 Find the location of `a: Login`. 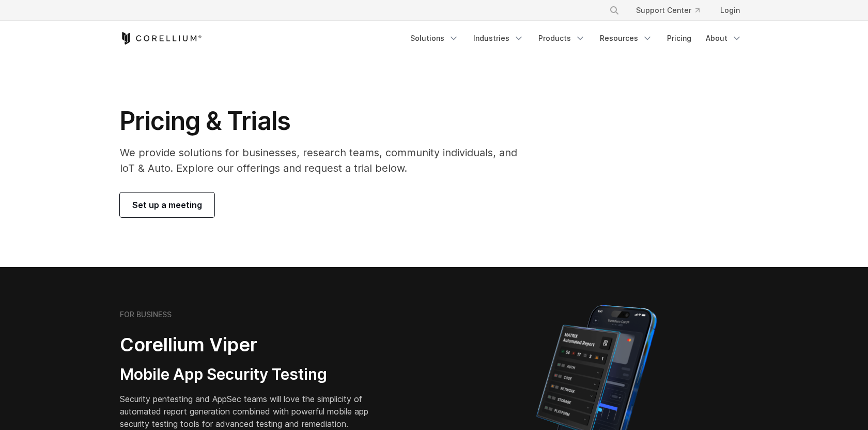

a: Login is located at coordinates (730, 11).